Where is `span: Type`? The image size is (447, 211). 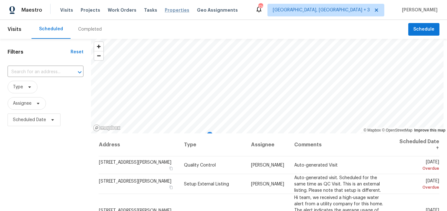
span: Type is located at coordinates (18, 87).